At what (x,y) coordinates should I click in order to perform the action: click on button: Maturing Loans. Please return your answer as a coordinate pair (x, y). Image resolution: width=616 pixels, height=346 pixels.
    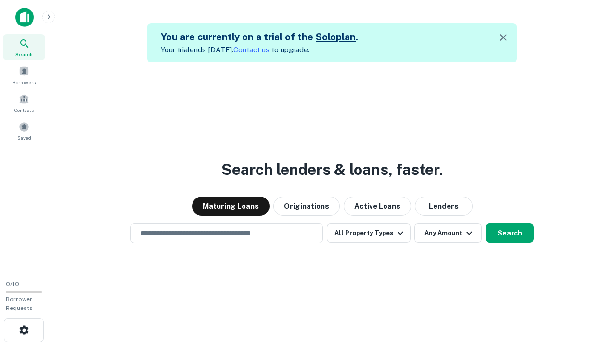
    Looking at the image, I should click on (230, 206).